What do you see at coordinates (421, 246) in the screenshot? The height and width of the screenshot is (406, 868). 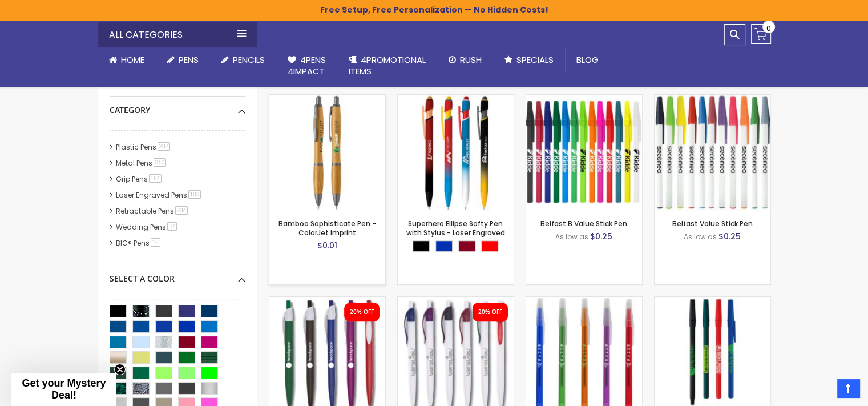 I see `div: Black` at bounding box center [421, 246].